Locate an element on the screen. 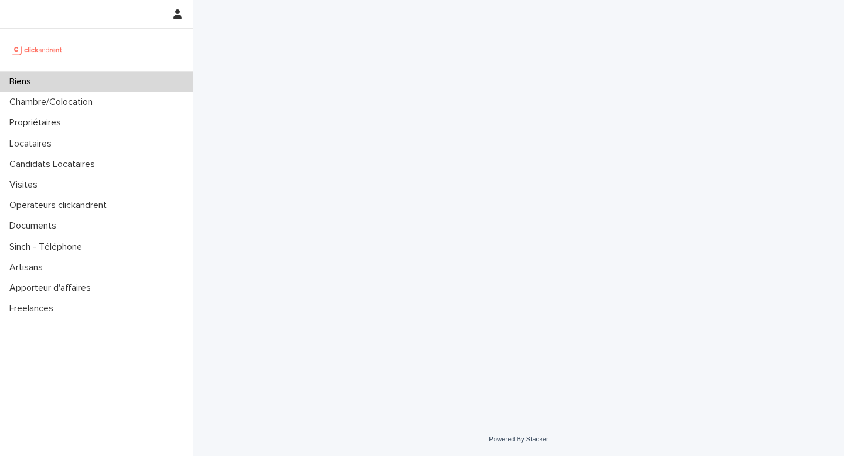  p: Apporteur d'affaires is located at coordinates (52, 288).